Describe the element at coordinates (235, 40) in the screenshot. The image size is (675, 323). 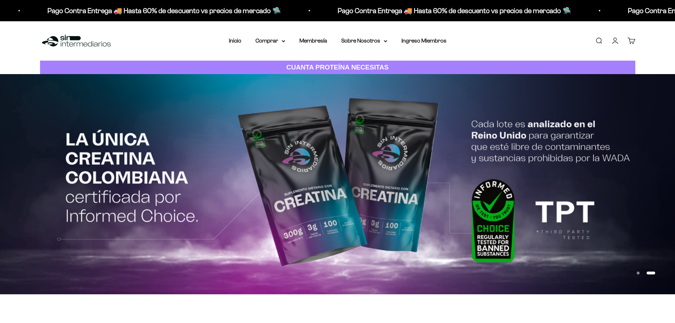
I see `a: Inicio` at that location.